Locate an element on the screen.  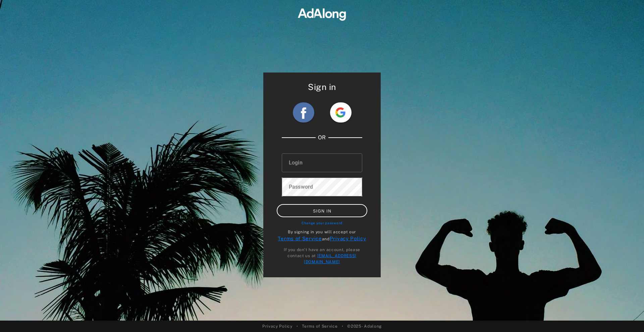
span: © 2025 - Adalong is located at coordinates (365, 327).